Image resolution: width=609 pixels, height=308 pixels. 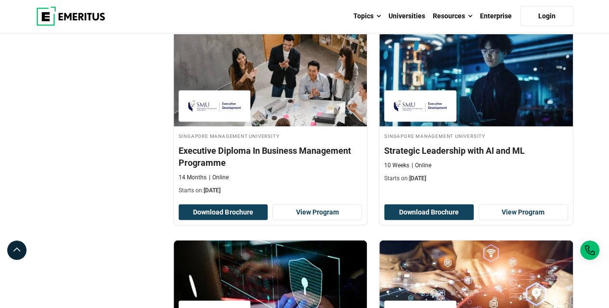 What do you see at coordinates (476, 78) in the screenshot?
I see `img: Strategic Leadership with AI and ML | Online AI and Machine Learning Course` at bounding box center [476, 78].